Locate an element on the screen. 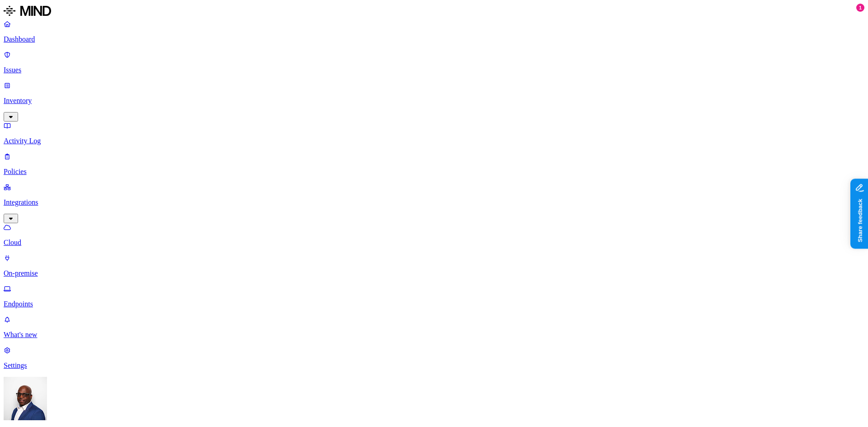 This screenshot has height=427, width=868. a: Settings is located at coordinates (434, 358).